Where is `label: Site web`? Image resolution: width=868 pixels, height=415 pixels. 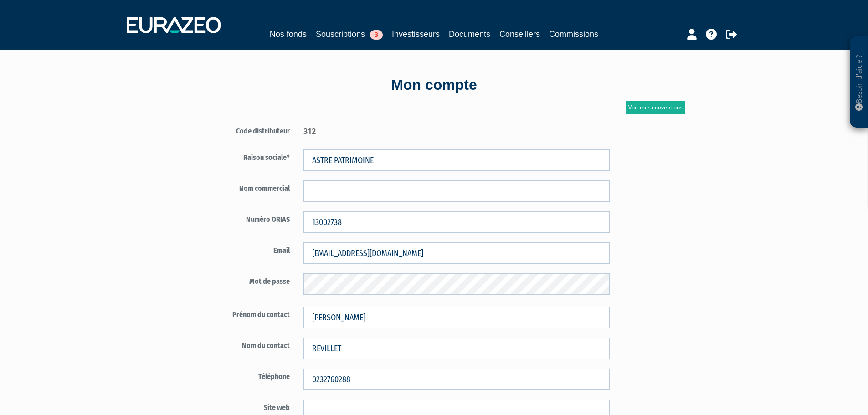 label: Site web is located at coordinates (244, 406).